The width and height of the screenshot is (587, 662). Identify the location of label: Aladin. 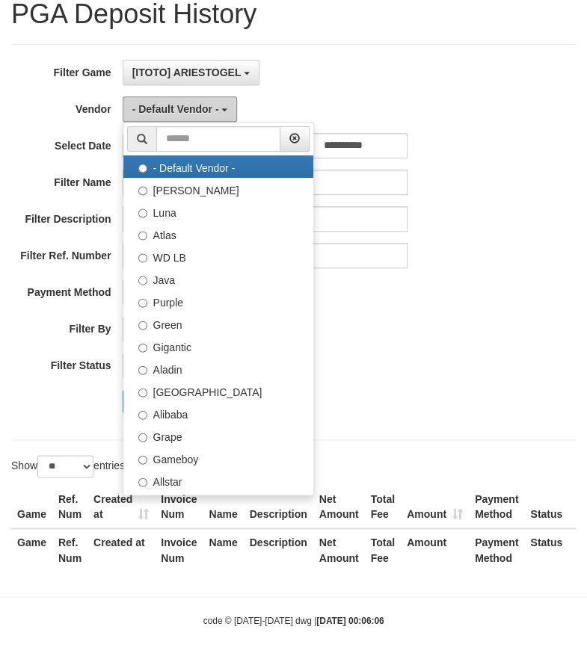
(218, 369).